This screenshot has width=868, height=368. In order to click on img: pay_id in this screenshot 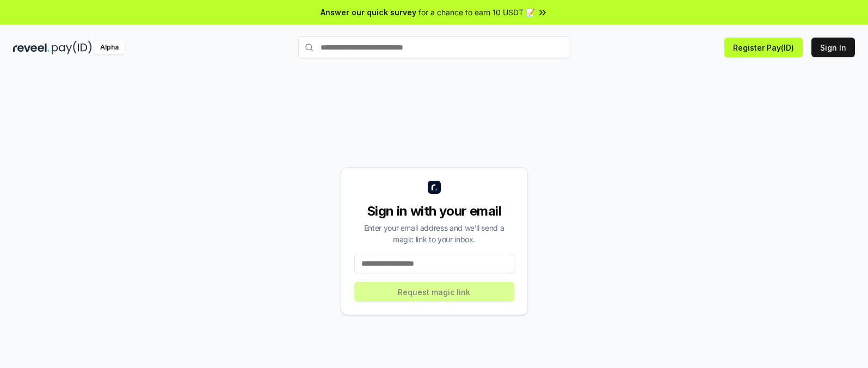, I will do `click(72, 47)`.